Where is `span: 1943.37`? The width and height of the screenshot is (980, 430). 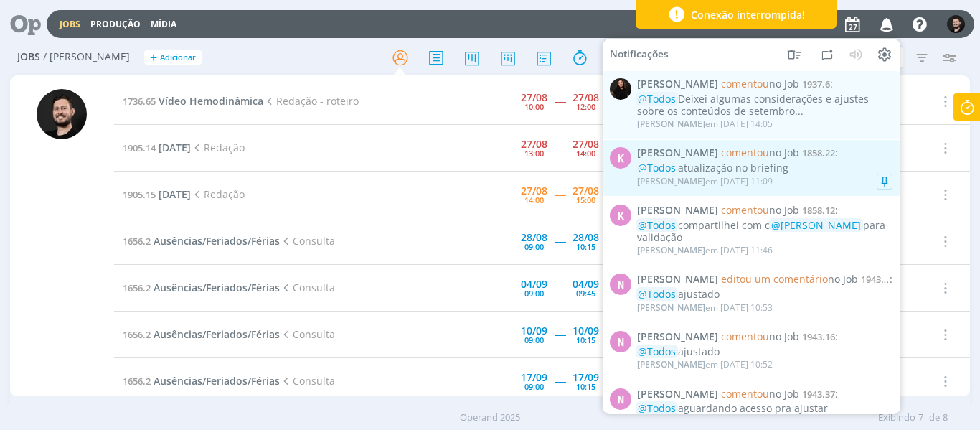
span: 1943.37 is located at coordinates (819, 393).